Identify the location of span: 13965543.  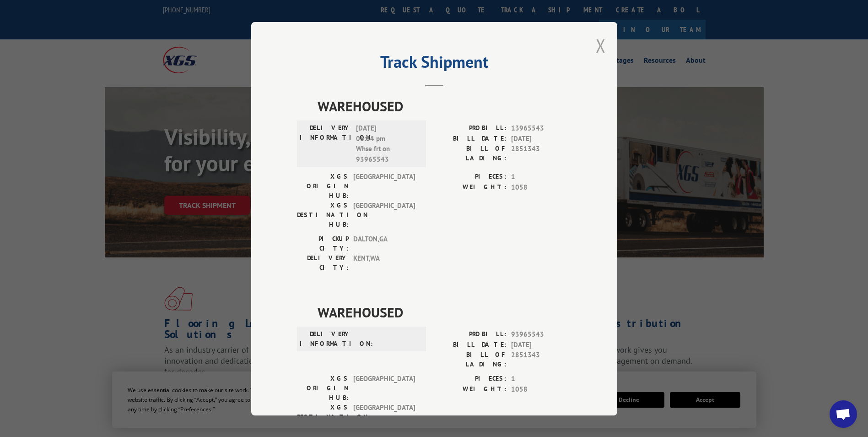
(541, 128).